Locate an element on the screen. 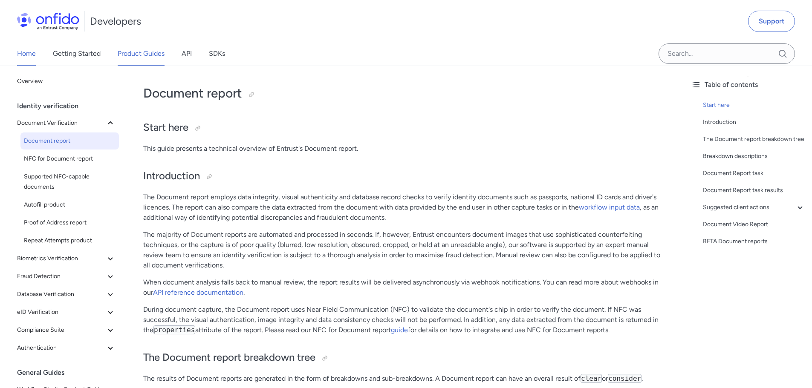 This screenshot has height=388, width=812. div: General Guides is located at coordinates (69, 373).